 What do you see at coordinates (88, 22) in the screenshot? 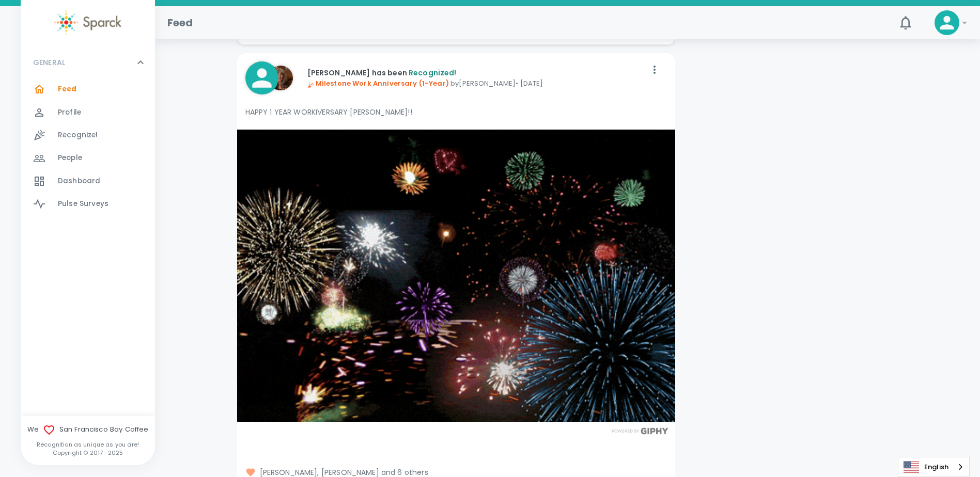
I see `a: Sparck logo` at bounding box center [88, 22].